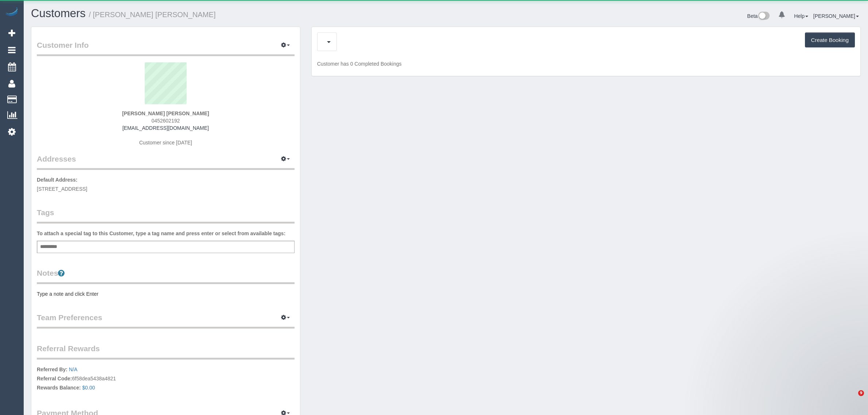 The height and width of the screenshot is (415, 868). I want to click on legend: Team Preferences, so click(166, 321).